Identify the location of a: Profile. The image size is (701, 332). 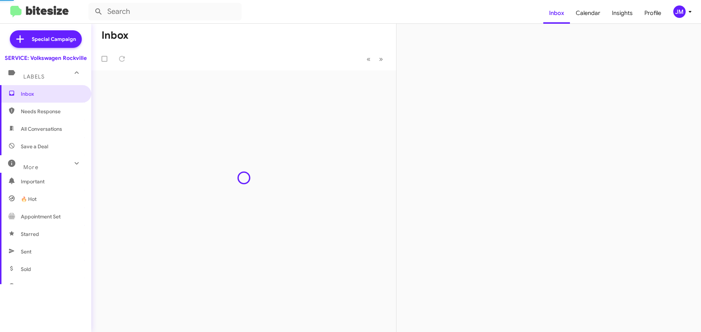
(653, 13).